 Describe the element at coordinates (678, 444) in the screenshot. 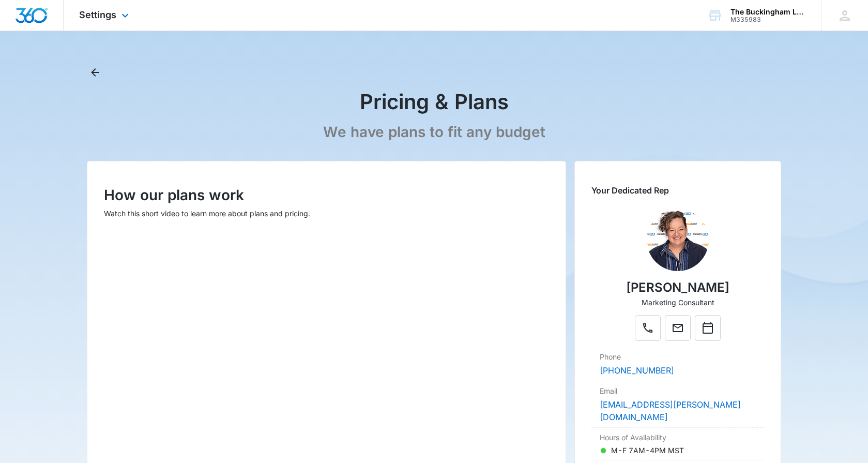

I see `div: Hours of AvailabilityM-F 7AM-4PM MST` at that location.